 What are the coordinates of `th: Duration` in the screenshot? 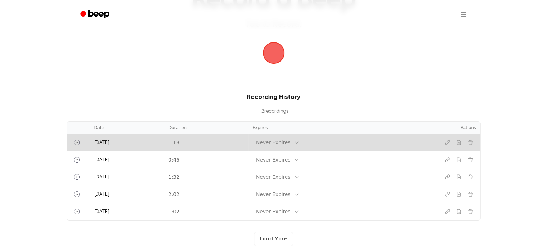 It's located at (206, 128).